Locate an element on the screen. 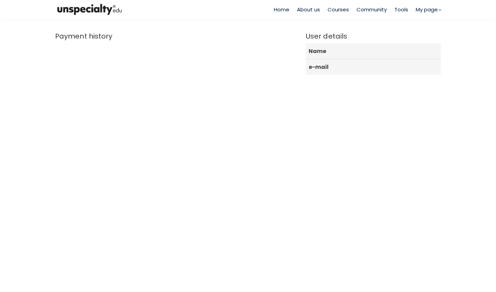  a: Tools is located at coordinates (401, 9).